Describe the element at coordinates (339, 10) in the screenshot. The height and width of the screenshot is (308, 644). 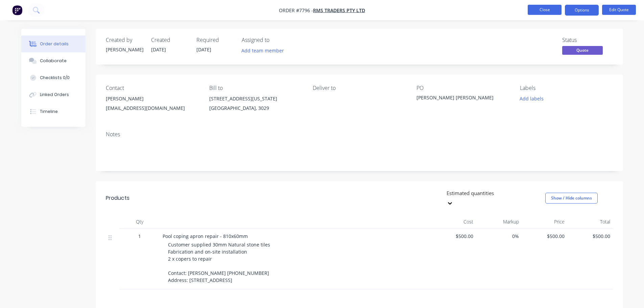
I see `a: RMS Traders Pty Ltd` at that location.